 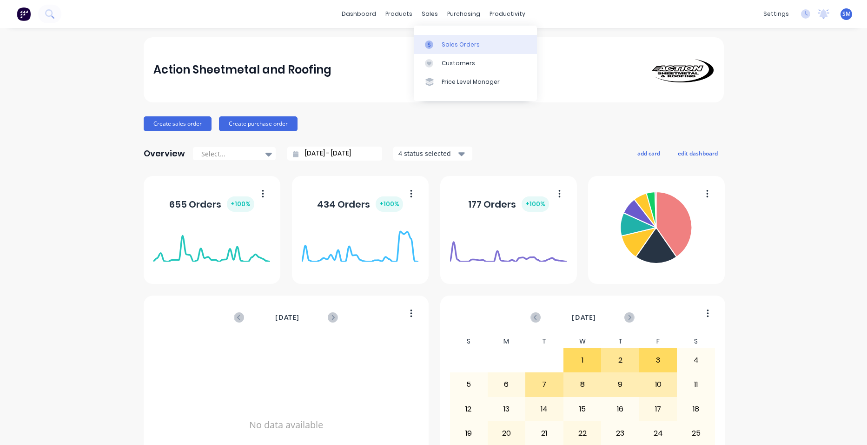 What do you see at coordinates (178, 124) in the screenshot?
I see `button: Create sales order` at bounding box center [178, 124].